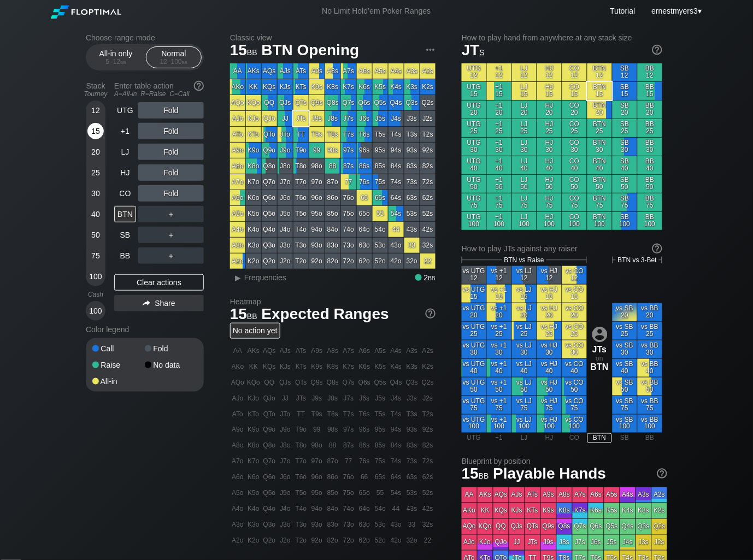  What do you see at coordinates (431, 50) in the screenshot?
I see `img: ellipsis.fd386fe8.svg` at bounding box center [431, 50].